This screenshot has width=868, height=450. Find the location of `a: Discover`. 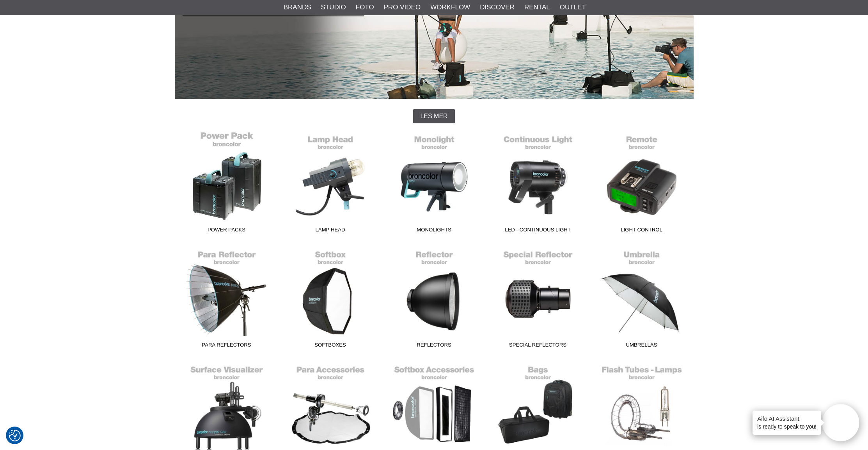

a: Discover is located at coordinates (497, 7).